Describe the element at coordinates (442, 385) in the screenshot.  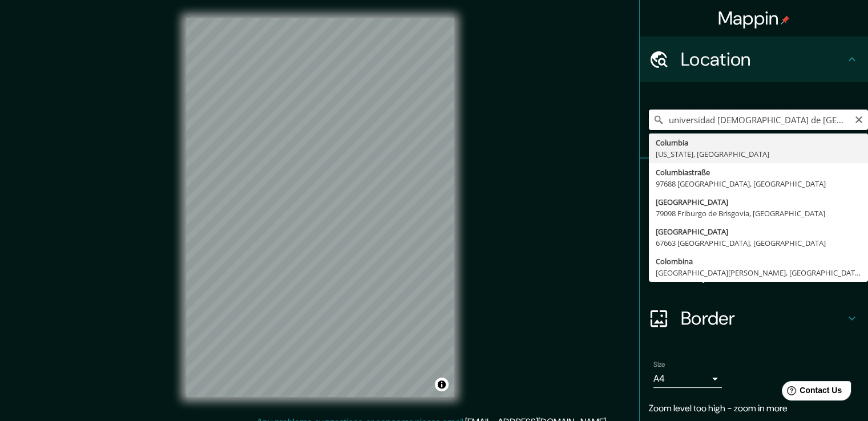
I see `button: Toggle attribution` at that location.